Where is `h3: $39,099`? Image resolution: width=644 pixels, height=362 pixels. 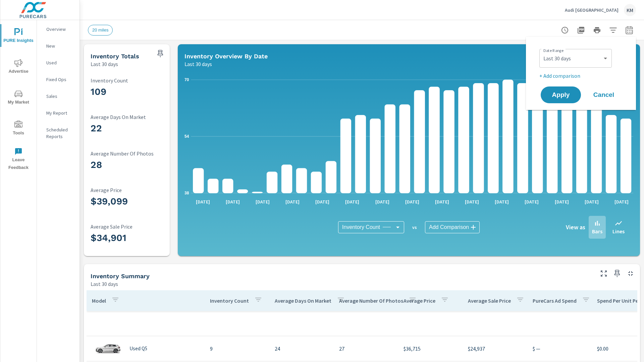
h3: $39,099 is located at coordinates (135, 201).